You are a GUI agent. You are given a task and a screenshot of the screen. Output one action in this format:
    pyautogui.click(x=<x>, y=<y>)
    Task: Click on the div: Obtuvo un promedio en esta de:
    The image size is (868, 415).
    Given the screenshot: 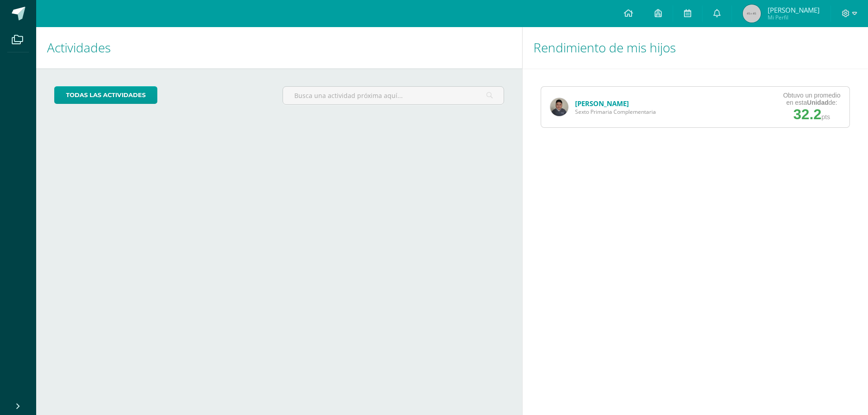 What is the action you would take?
    pyautogui.click(x=811, y=99)
    